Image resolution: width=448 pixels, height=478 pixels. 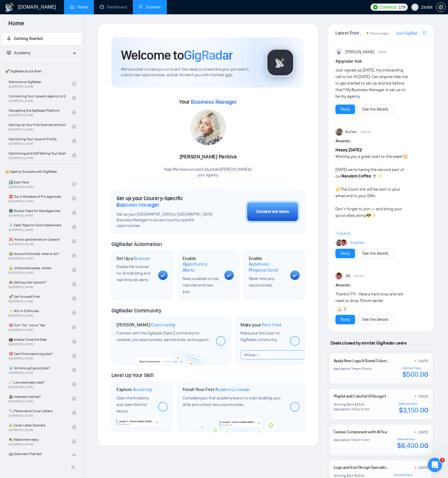 What do you see at coordinates (339, 276) in the screenshot?
I see `img: JM` at bounding box center [339, 276].